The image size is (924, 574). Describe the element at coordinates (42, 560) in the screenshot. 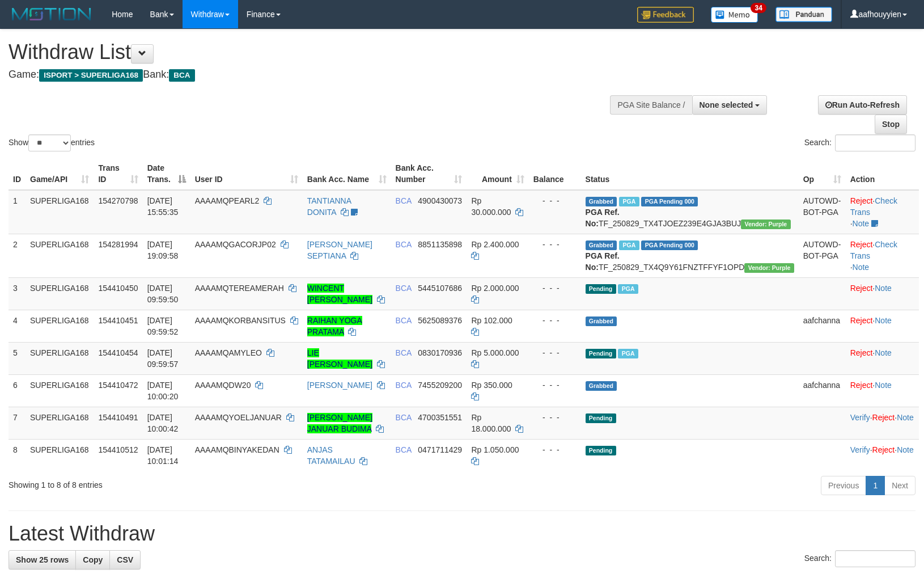

I see `span: Show 25 rows` at that location.